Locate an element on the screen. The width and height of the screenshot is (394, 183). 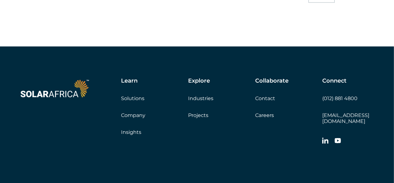
a: Industries is located at coordinates (201, 98).